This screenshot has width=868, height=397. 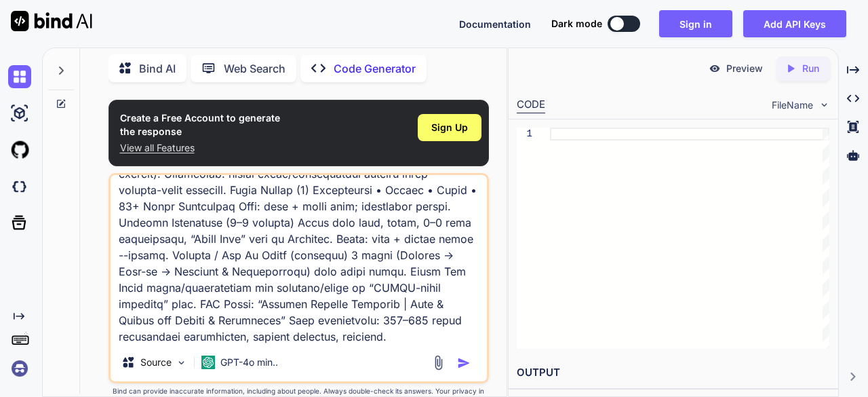 What do you see at coordinates (249, 362) in the screenshot?
I see `p: GPT-4o min..` at bounding box center [249, 362].